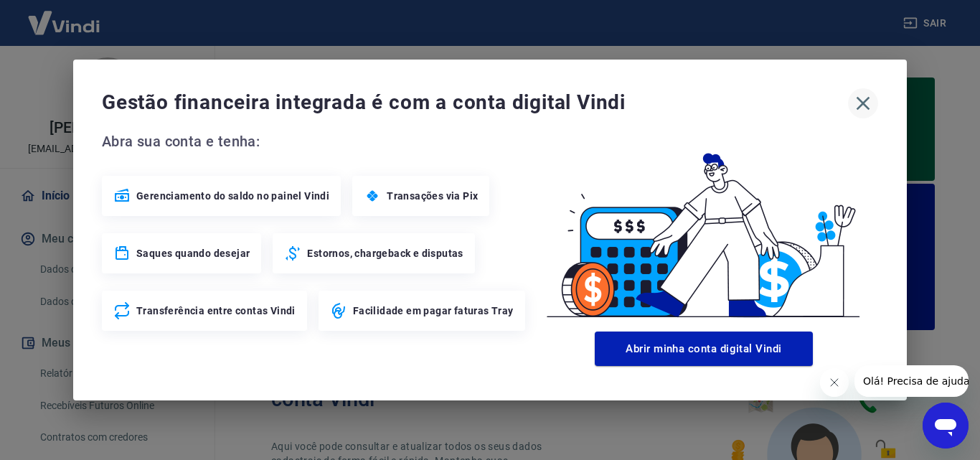 This screenshot has width=980, height=460. Describe the element at coordinates (64, 16) in the screenshot. I see `span: Olá! Precisa de ajuda?` at that location.